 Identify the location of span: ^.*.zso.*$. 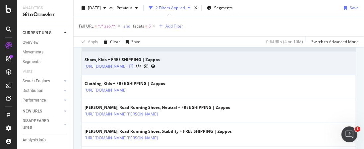
(107, 26).